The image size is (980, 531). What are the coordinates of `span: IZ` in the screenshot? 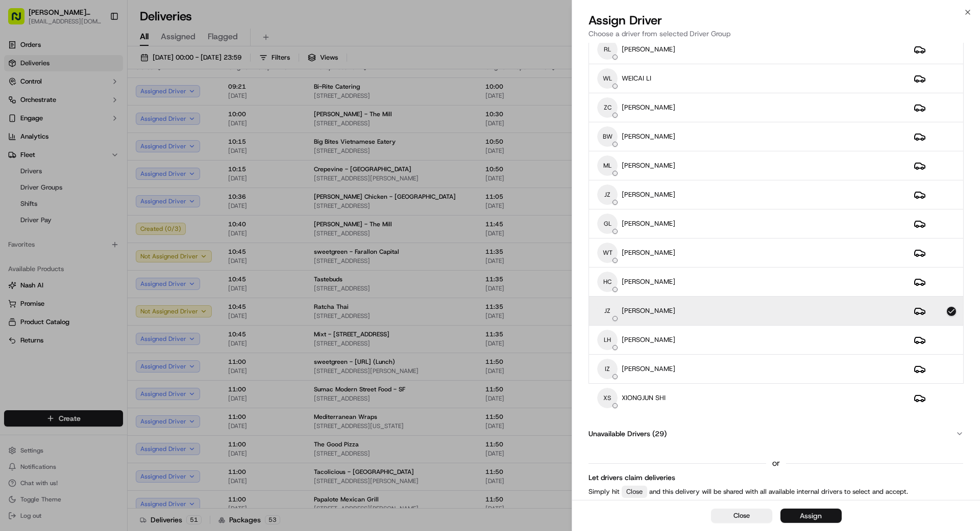 It's located at (607, 369).